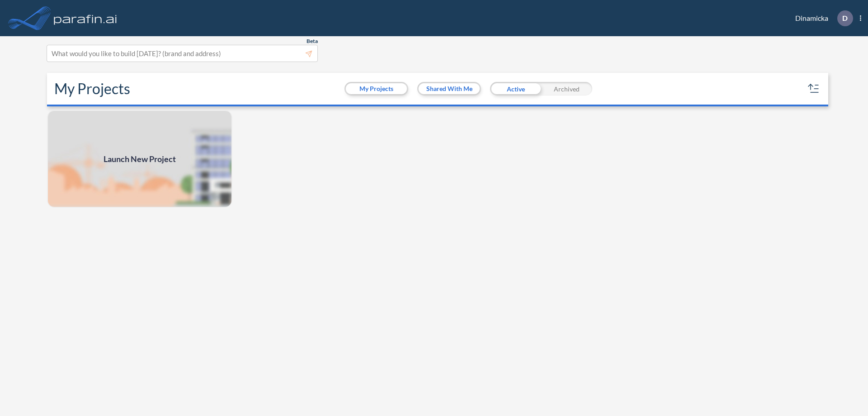  I want to click on img: add, so click(139, 159).